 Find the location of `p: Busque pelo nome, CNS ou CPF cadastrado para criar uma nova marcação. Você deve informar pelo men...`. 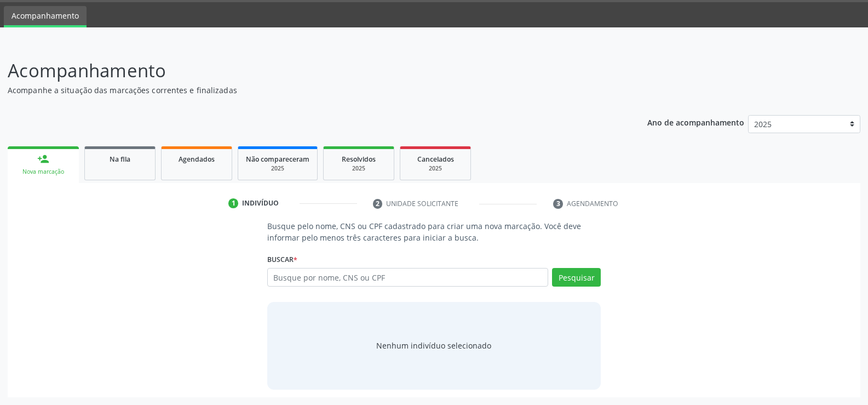

p: Busque pelo nome, CNS ou CPF cadastrado para criar uma nova marcação. Você deve informar pelo men... is located at coordinates (434, 232).